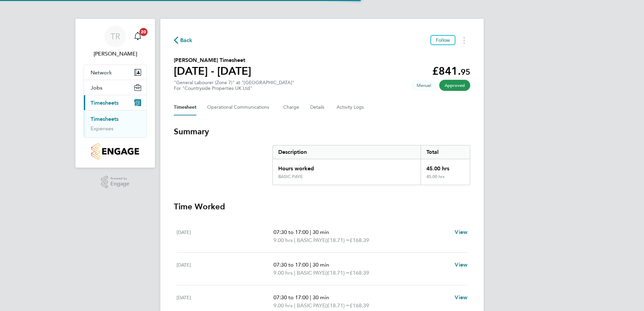 The image size is (644, 311). I want to click on span: Follow, so click(443, 40).